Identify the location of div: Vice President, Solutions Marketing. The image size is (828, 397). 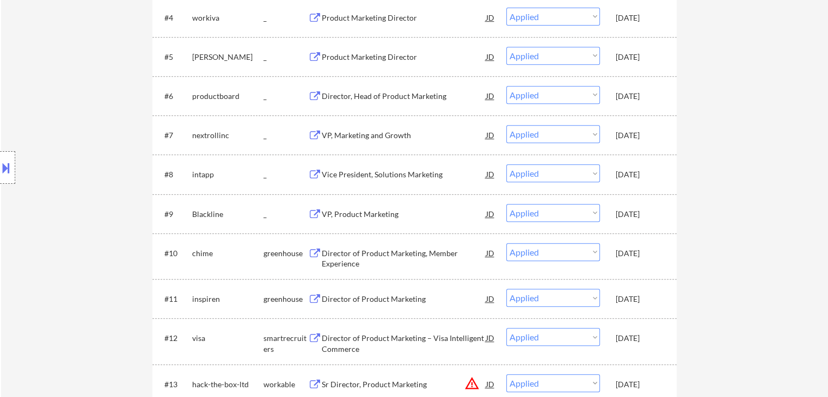
(404, 175).